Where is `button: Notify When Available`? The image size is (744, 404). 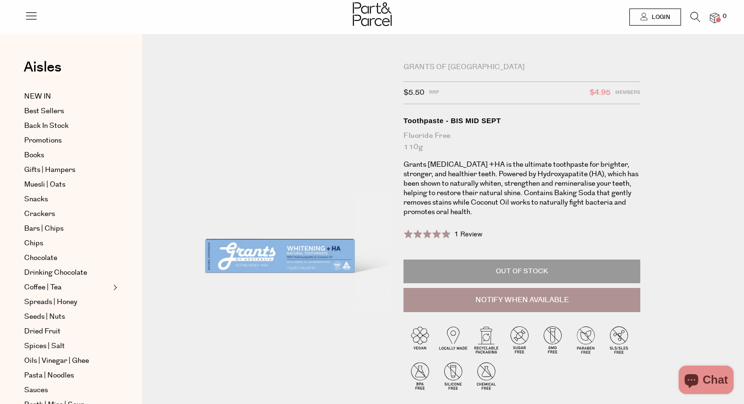 button: Notify When Available is located at coordinates (522, 300).